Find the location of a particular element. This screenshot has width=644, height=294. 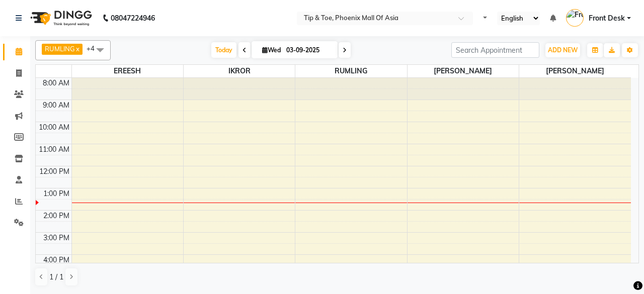

span: IKROR is located at coordinates (239, 71).